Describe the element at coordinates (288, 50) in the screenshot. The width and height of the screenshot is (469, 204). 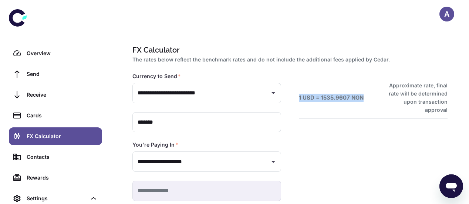
I see `h1: FX Calculator` at that location.